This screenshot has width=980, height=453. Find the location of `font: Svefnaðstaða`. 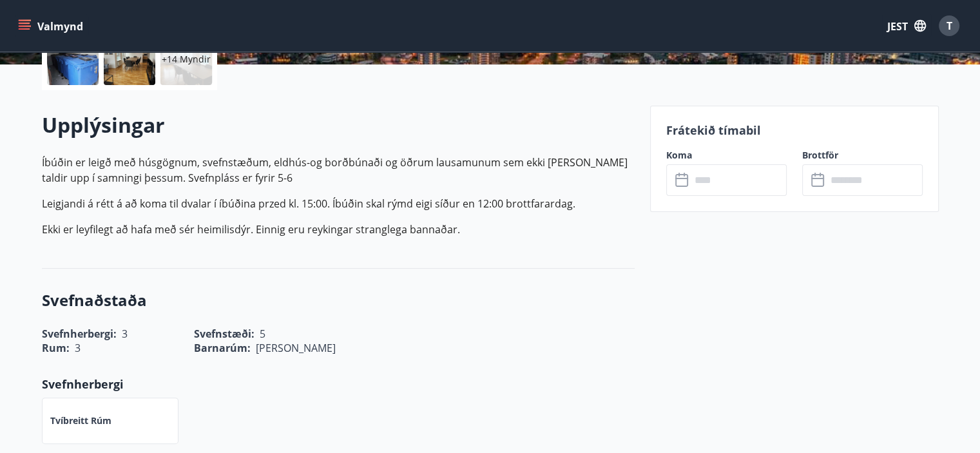

font: Svefnaðstaða is located at coordinates (94, 299).